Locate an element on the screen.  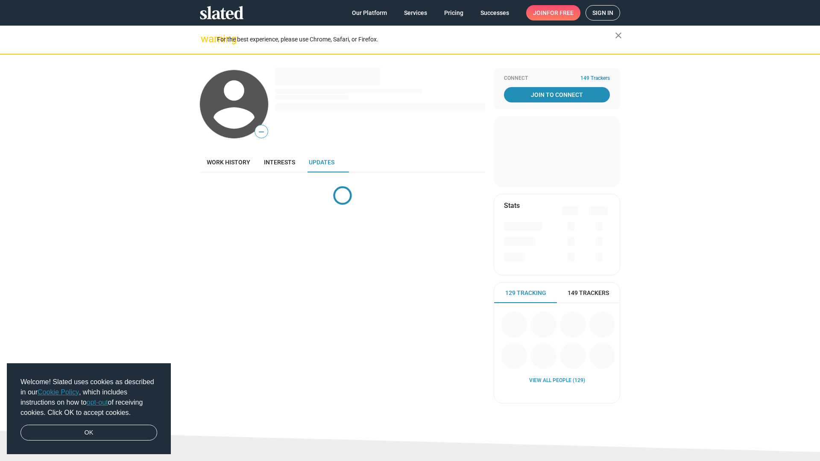
span: Updates is located at coordinates (321, 162).